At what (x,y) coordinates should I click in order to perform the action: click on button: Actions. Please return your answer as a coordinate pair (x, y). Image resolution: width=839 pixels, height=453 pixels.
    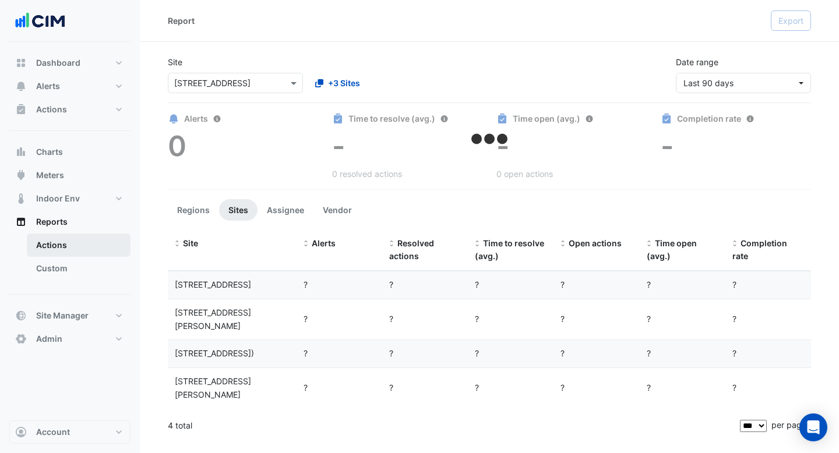
    Looking at the image, I should click on (70, 110).